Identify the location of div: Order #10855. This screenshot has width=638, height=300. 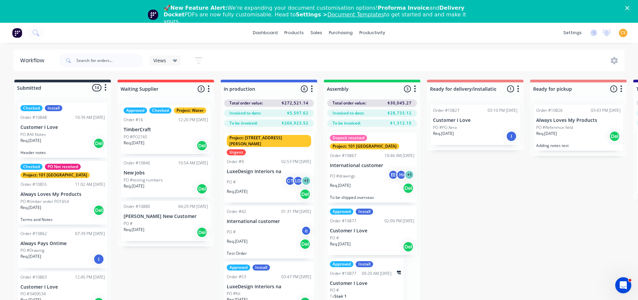
(33, 184).